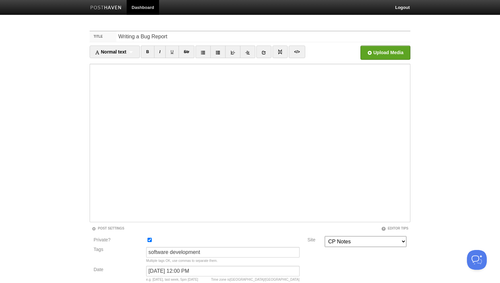  I want to click on label: Site, so click(314, 241).